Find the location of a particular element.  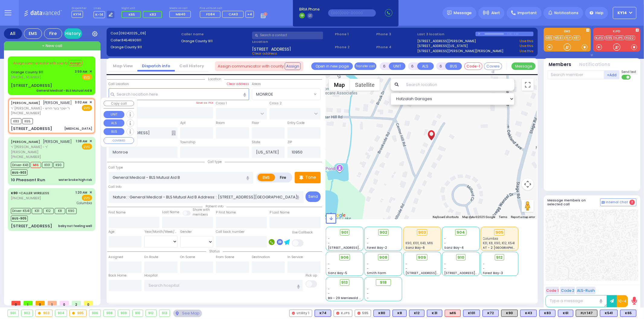

a: FLY is located at coordinates (569, 38).